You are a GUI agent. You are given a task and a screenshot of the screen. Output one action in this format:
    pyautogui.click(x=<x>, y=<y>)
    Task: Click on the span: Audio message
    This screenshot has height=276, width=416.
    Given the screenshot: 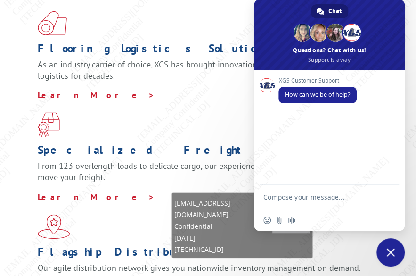 What is the action you would take?
    pyautogui.click(x=292, y=220)
    